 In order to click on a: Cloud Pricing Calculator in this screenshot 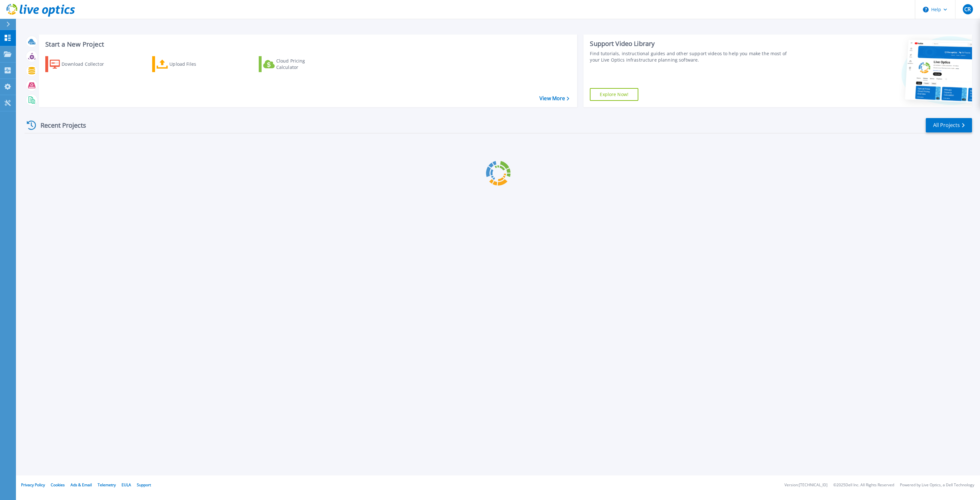, I will do `click(294, 64)`.